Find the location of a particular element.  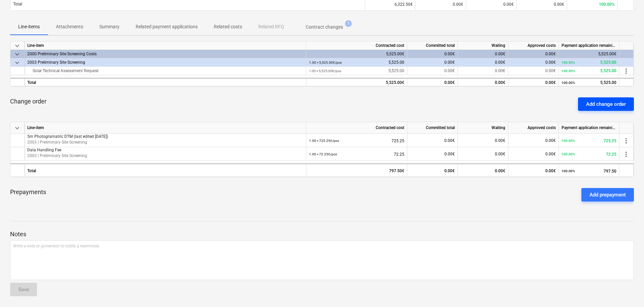

p: Notes is located at coordinates (322, 234).